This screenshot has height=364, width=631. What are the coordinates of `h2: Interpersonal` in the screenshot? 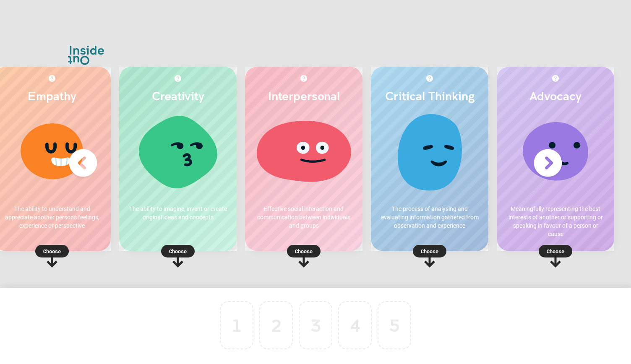 It's located at (304, 96).